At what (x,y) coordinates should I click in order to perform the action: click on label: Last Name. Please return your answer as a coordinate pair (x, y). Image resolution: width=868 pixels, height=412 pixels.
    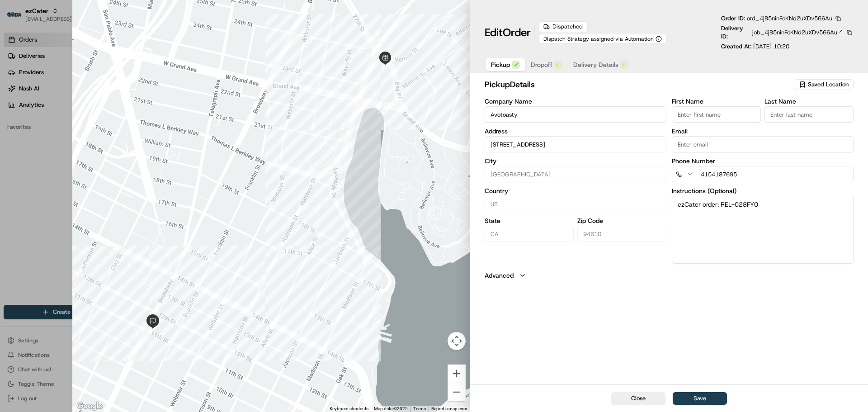
    Looking at the image, I should click on (809, 102).